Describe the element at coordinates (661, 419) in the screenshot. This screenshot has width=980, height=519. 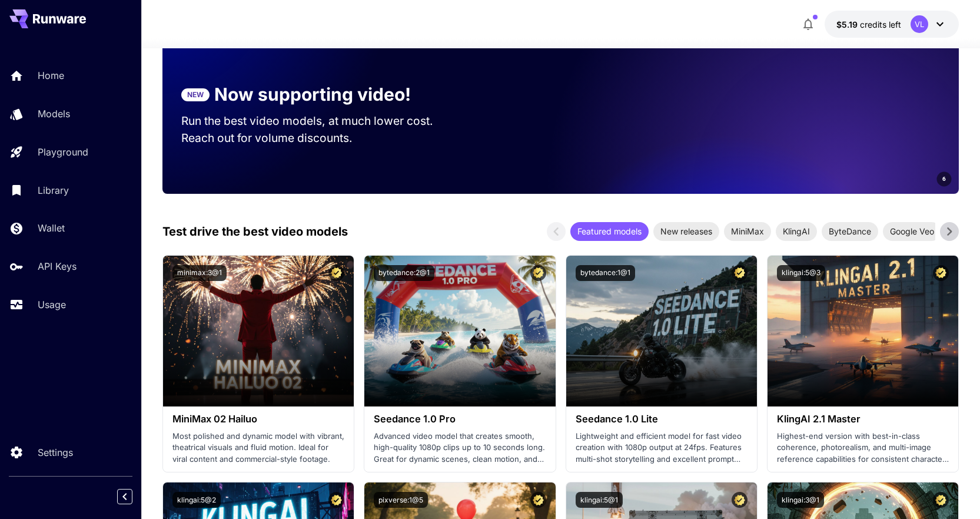
I see `h3: Seedance 1.0 Lite` at that location.